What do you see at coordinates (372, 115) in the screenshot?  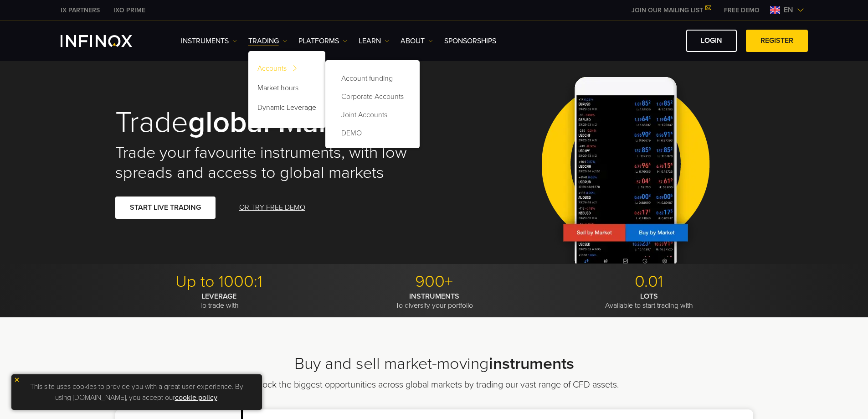 I see `a: Joint Accounts` at bounding box center [372, 115].